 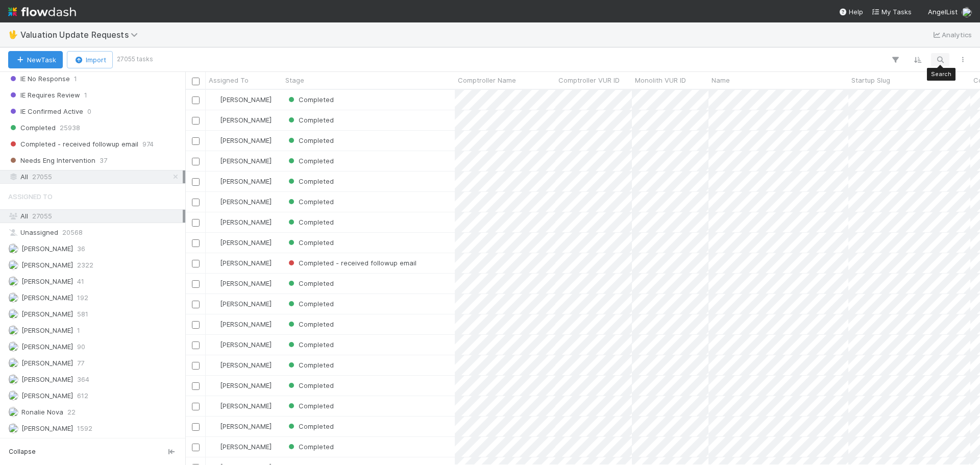 What do you see at coordinates (44, 95) in the screenshot?
I see `span: IE Requires Review` at bounding box center [44, 95].